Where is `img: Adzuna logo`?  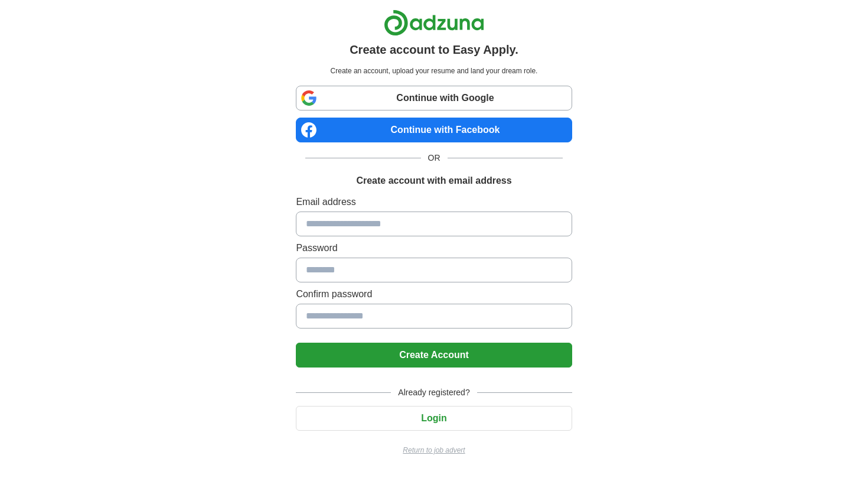 img: Adzuna logo is located at coordinates (434, 22).